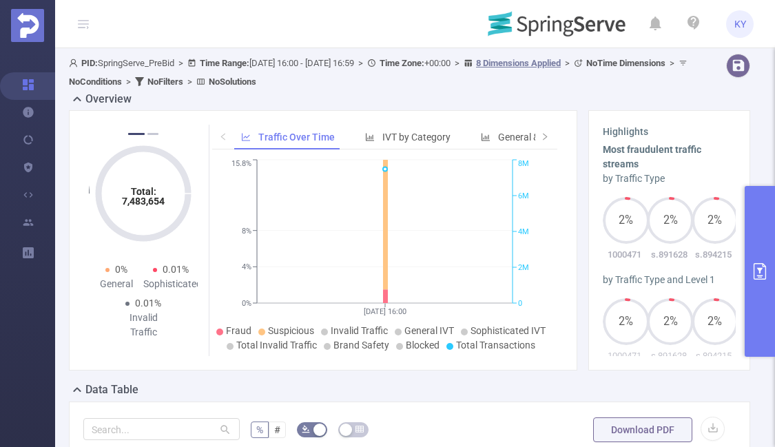 Image resolution: width=775 pixels, height=447 pixels. What do you see at coordinates (524, 164) in the screenshot?
I see `tspan: 8M` at bounding box center [524, 164].